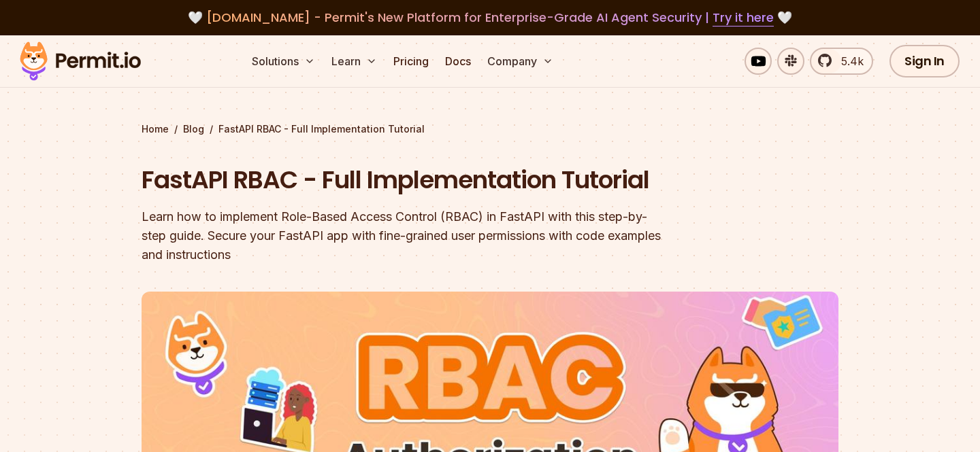  I want to click on button: Company, so click(520, 61).